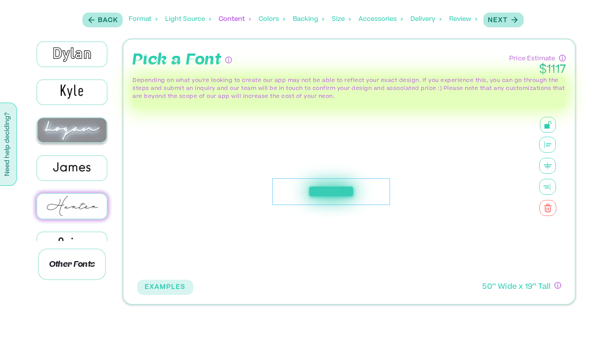 The height and width of the screenshot is (337, 606). I want to click on p: Depending on what you're looking to create our app may not be able to reflect your exact design. ..., so click(349, 89).